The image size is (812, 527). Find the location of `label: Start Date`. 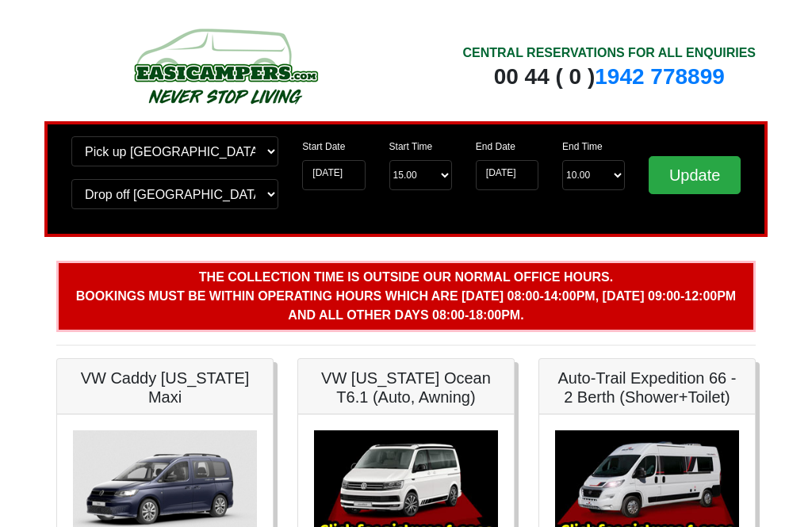

label: Start Date is located at coordinates (323, 147).